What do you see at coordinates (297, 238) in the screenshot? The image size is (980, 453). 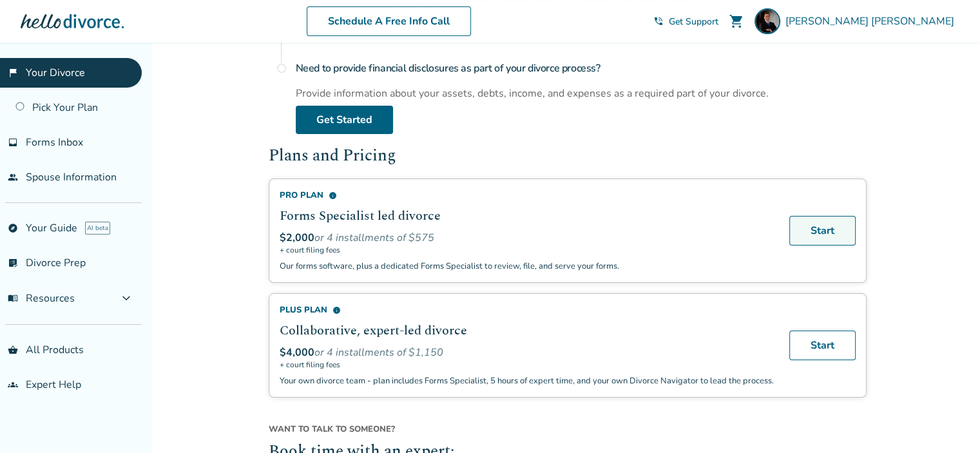 I see `span: $2,000` at bounding box center [297, 238].